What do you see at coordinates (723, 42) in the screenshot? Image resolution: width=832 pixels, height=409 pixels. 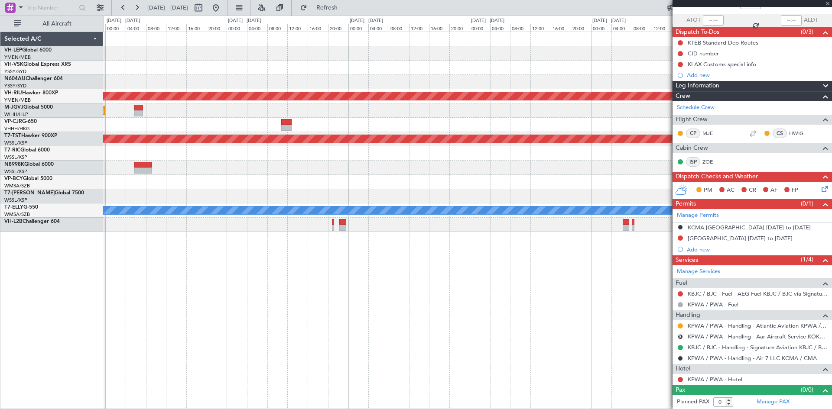 I see `div: KTEB Standard Dep Routes` at bounding box center [723, 42].